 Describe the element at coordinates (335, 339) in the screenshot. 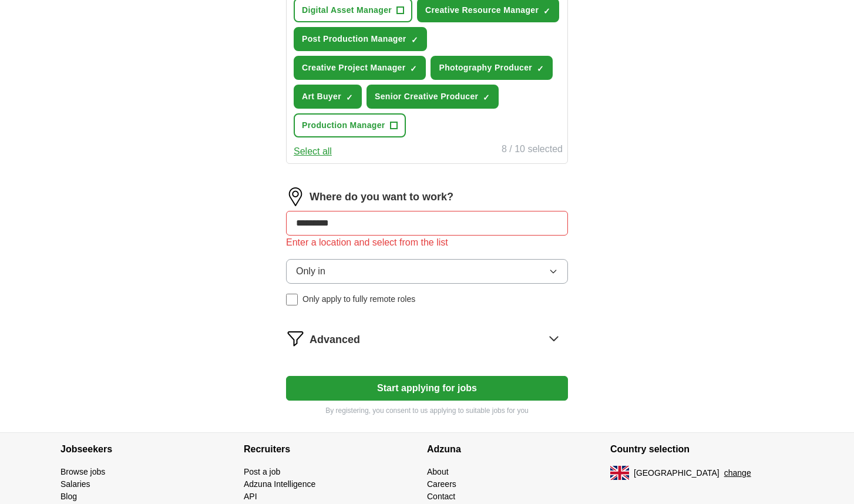

I see `span: Advanced` at that location.